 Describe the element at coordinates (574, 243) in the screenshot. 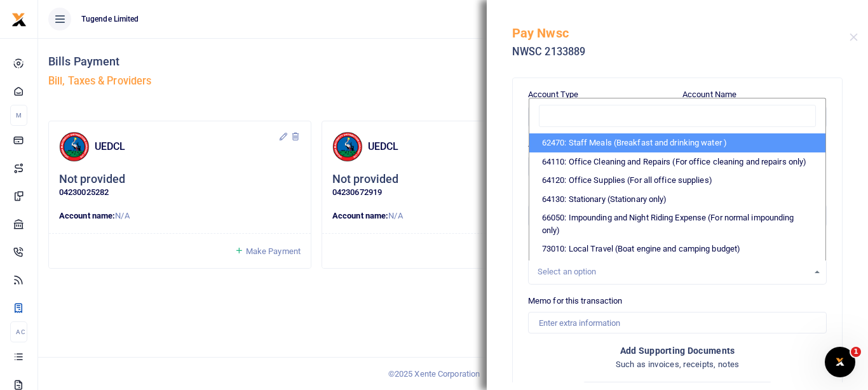

I see `label: Reason you are spending` at that location.